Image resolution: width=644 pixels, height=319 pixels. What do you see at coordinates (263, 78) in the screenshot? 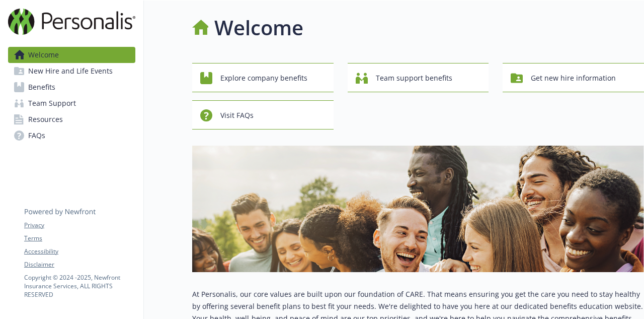
I see `button: Explore company benefits` at bounding box center [263, 78].